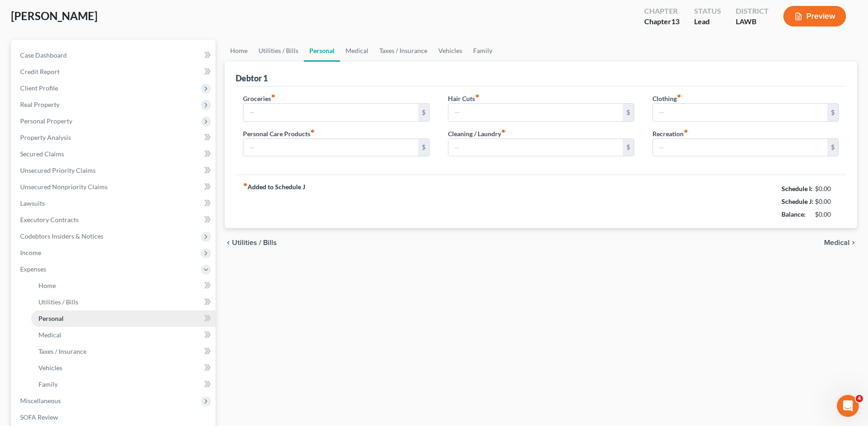 This screenshot has width=868, height=426. What do you see at coordinates (33, 269) in the screenshot?
I see `span: Expenses` at bounding box center [33, 269].